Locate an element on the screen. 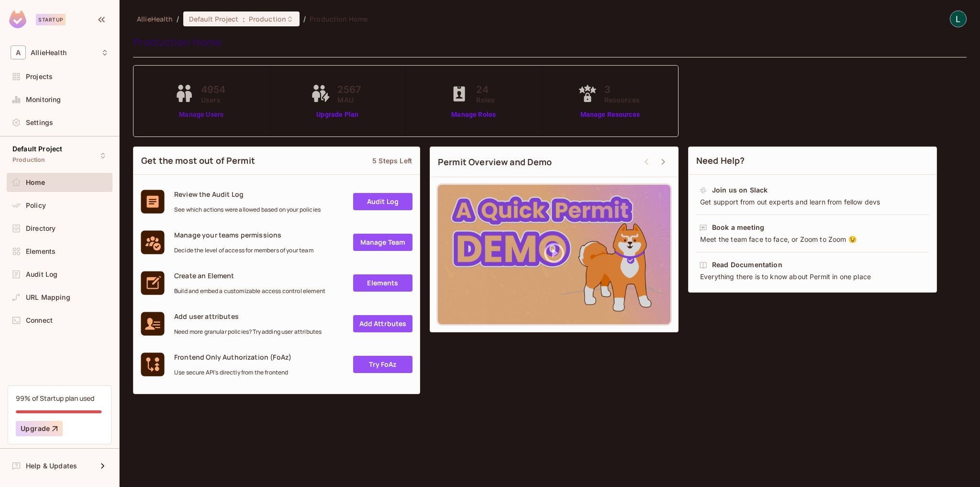  span: Need Help? is located at coordinates (721, 160).